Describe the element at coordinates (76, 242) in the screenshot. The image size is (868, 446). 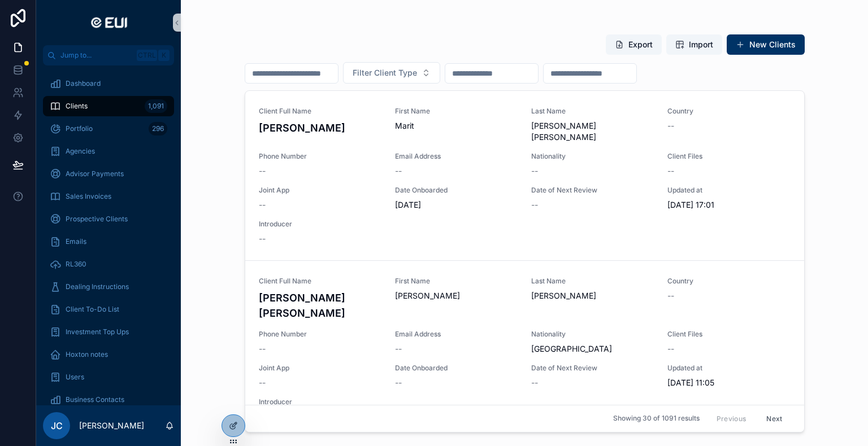
I see `span: Emails` at that location.